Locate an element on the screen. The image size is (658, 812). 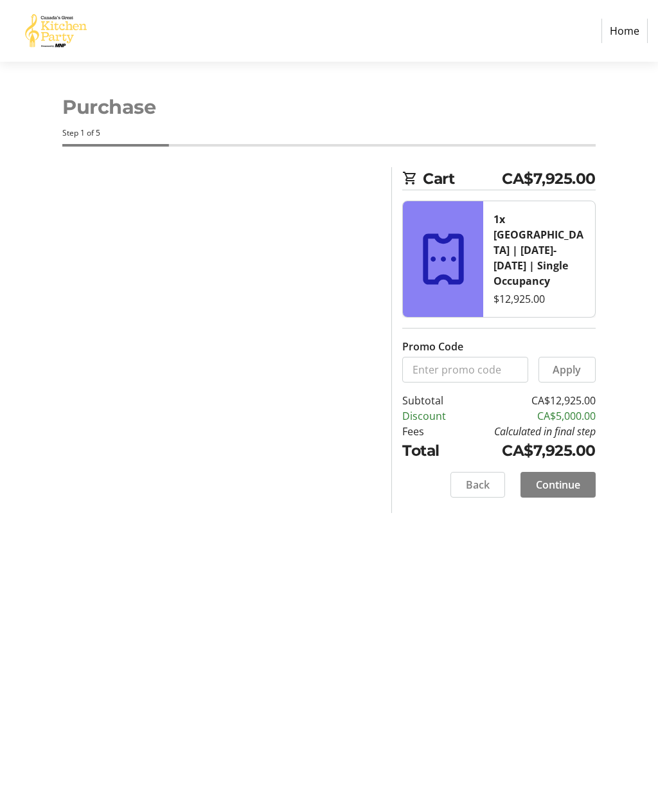
td: Discount is located at coordinates (431, 416).